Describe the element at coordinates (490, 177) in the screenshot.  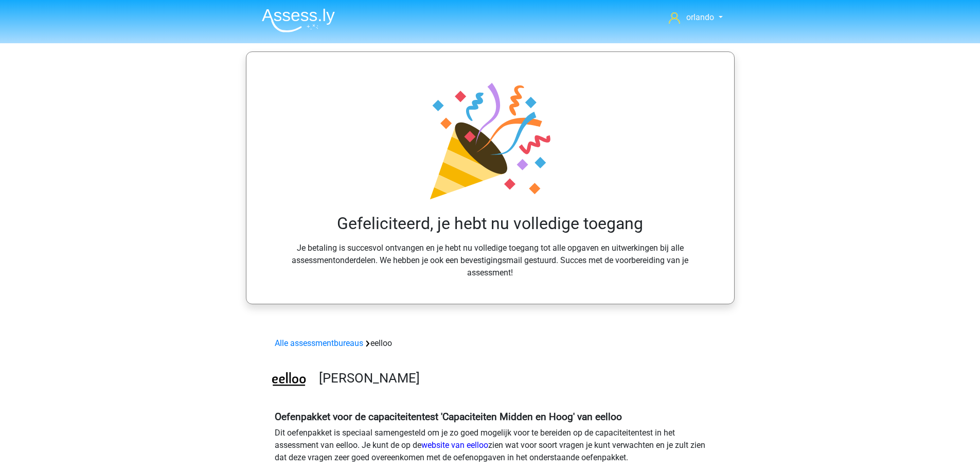
I see `div: Je betaling is succesvol ontvangen en je hebt nu volledige toegang tot alle opgaven en uitwerking...` at that location.